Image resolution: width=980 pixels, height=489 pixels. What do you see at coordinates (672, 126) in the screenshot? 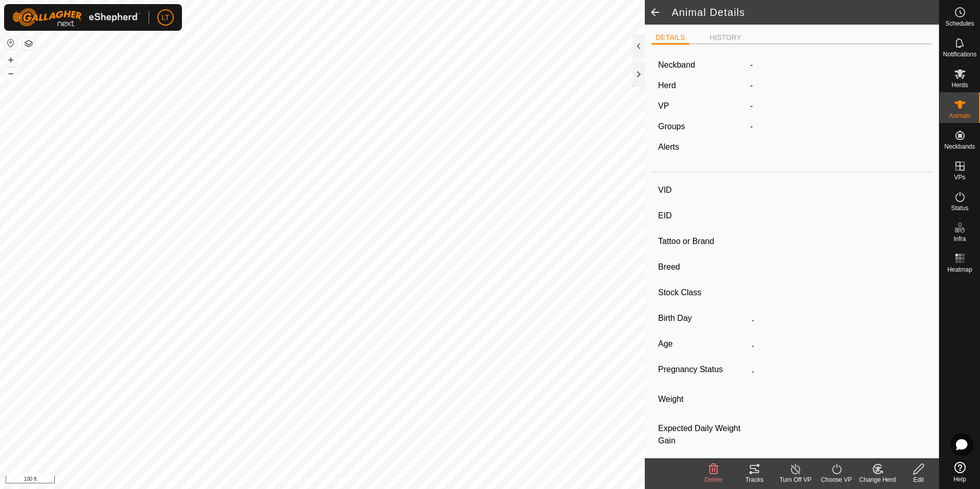
I see `label: Groups` at bounding box center [672, 126].